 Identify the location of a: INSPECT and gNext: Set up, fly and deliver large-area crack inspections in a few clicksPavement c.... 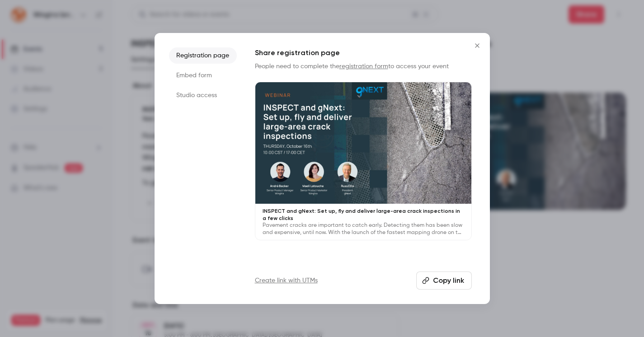
(363, 161).